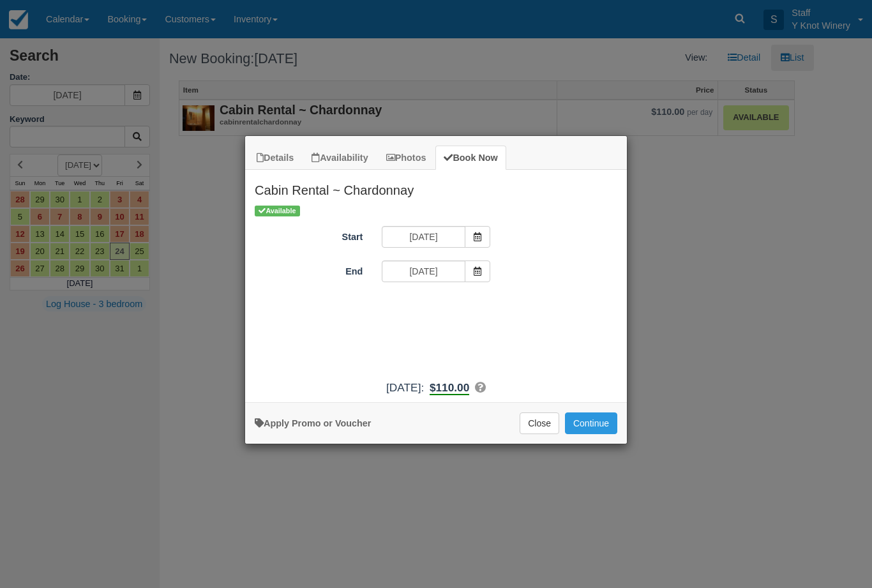 The width and height of the screenshot is (872, 588). What do you see at coordinates (339, 157) in the screenshot?
I see `a: Availability` at bounding box center [339, 157].